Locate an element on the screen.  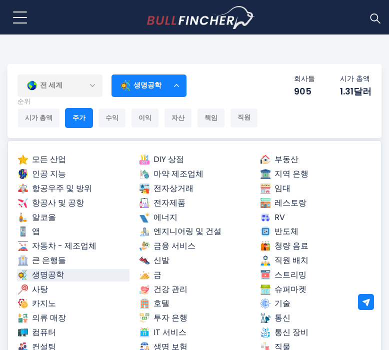
div: 시가 총액 is located at coordinates (39, 118).